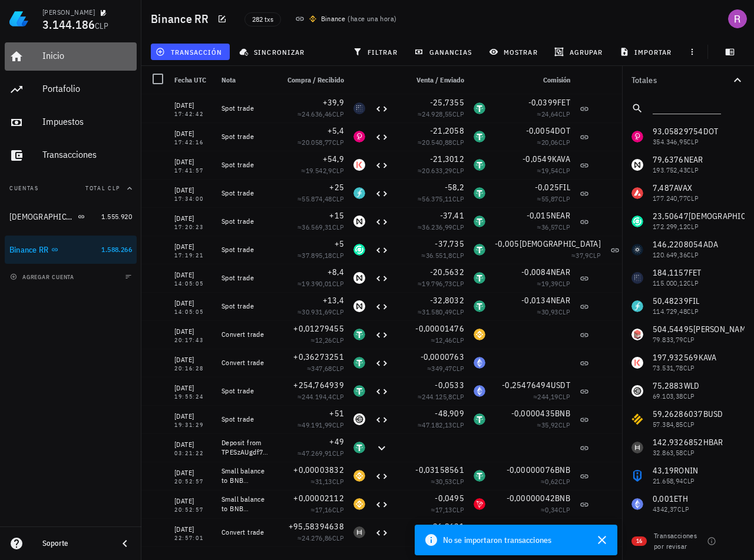  Describe the element at coordinates (68, 24) in the screenshot. I see `span: 3.144.186` at that location.